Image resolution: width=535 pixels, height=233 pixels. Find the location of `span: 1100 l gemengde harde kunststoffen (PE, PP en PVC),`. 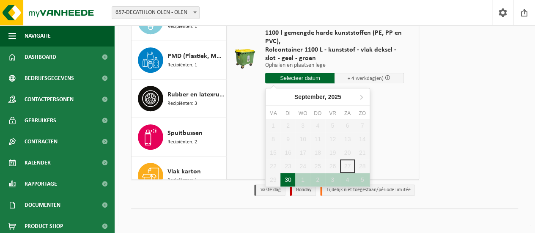

span: 1100 l gemengde harde kunststoffen (PE, PP en PVC), is located at coordinates (335, 37).